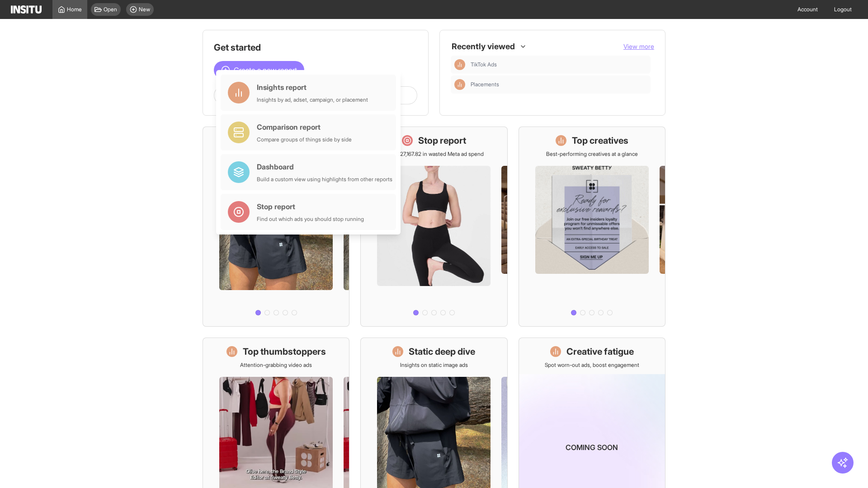 The height and width of the screenshot is (488, 868). I want to click on p: Attention-grabbing video ads, so click(276, 365).